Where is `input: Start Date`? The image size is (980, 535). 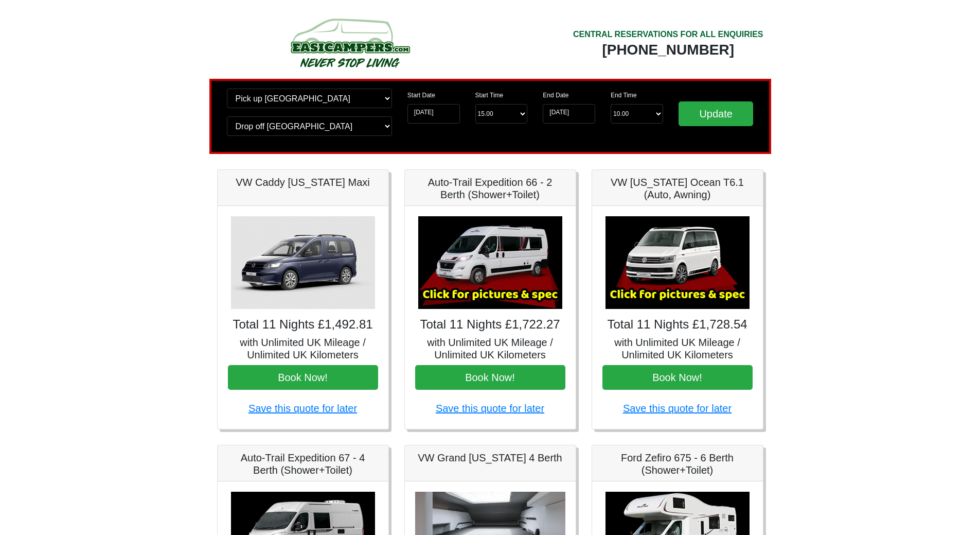
input: Start Date is located at coordinates (434, 114).